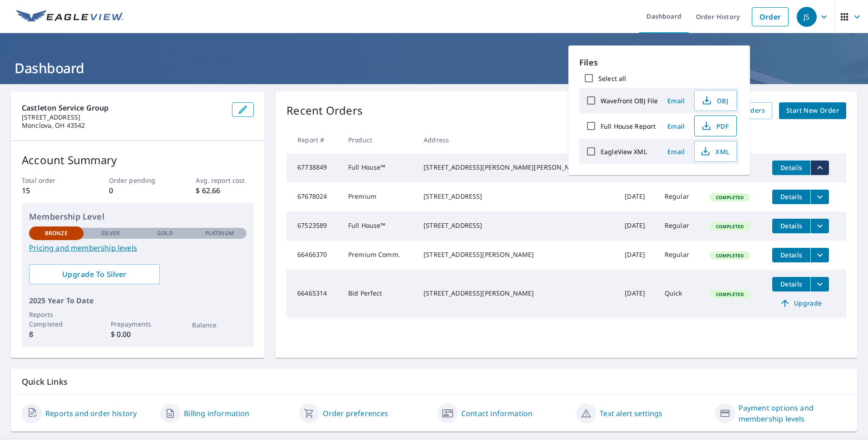 The height and width of the screenshot is (442, 868). What do you see at coordinates (791, 168) in the screenshot?
I see `button: detailsBtn-67738849` at bounding box center [791, 168].